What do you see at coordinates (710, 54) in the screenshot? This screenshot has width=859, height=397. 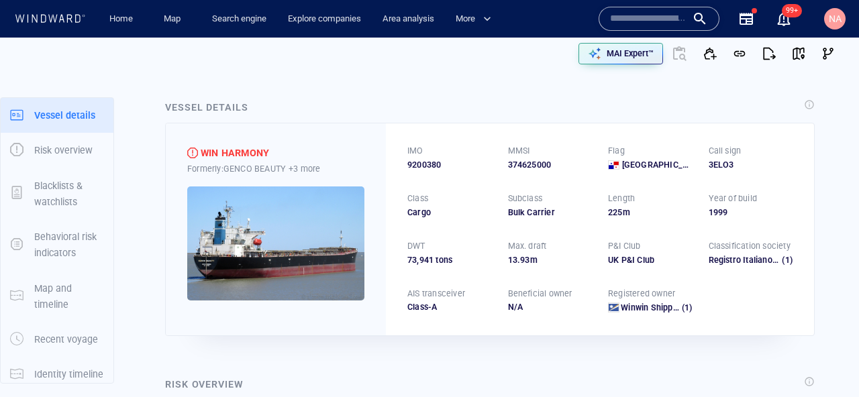 I see `button: Add to vessel list` at bounding box center [710, 54].